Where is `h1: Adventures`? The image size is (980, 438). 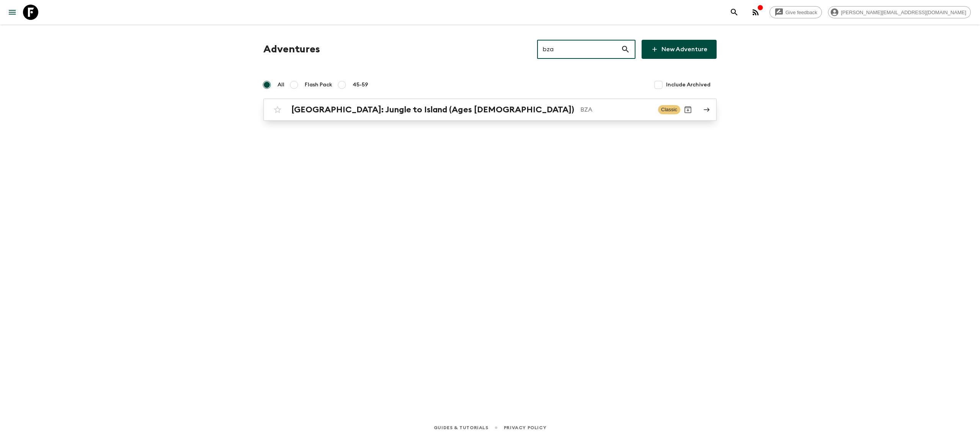
h1: Adventures is located at coordinates (292, 50).